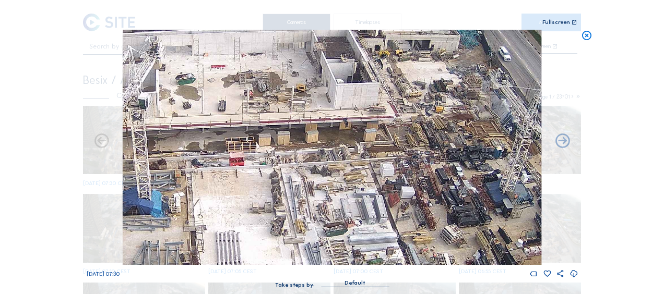  Describe the element at coordinates (556, 22) in the screenshot. I see `div: Fullscreen` at that location.